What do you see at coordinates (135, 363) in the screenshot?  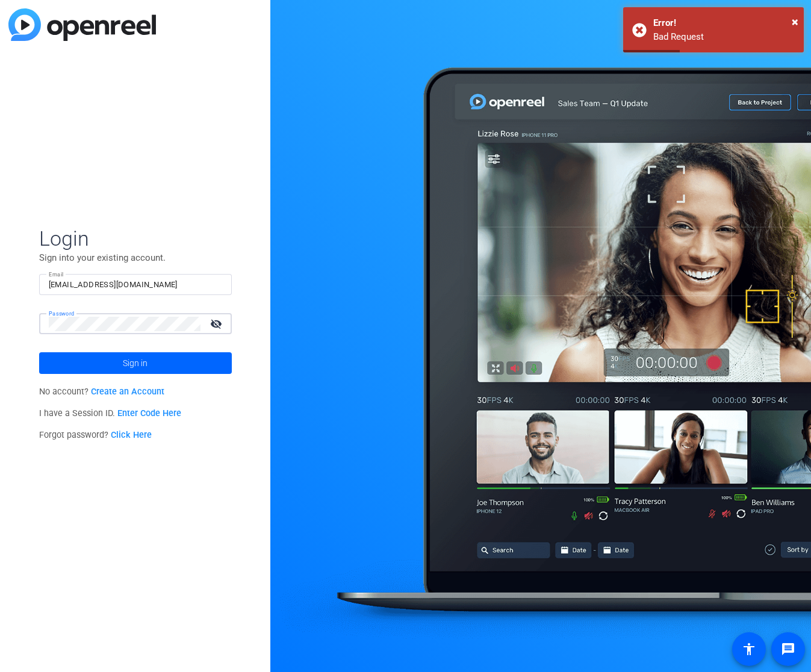 I see `button: Sign in` at bounding box center [135, 363].